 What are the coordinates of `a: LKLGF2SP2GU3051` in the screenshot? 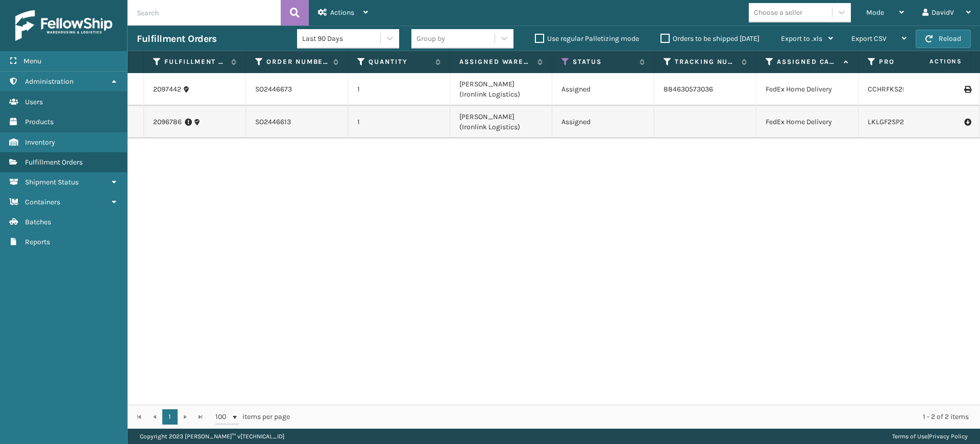 It's located at (898, 121).